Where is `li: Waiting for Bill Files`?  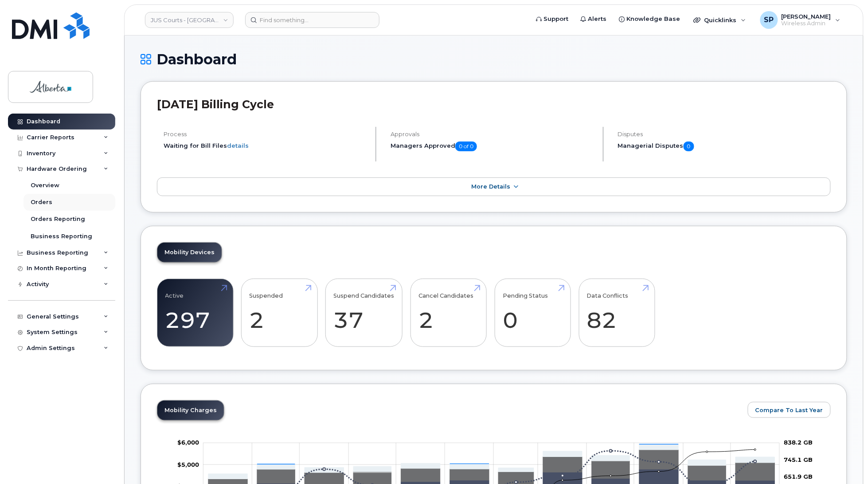 li: Waiting for Bill Files is located at coordinates (266, 145).